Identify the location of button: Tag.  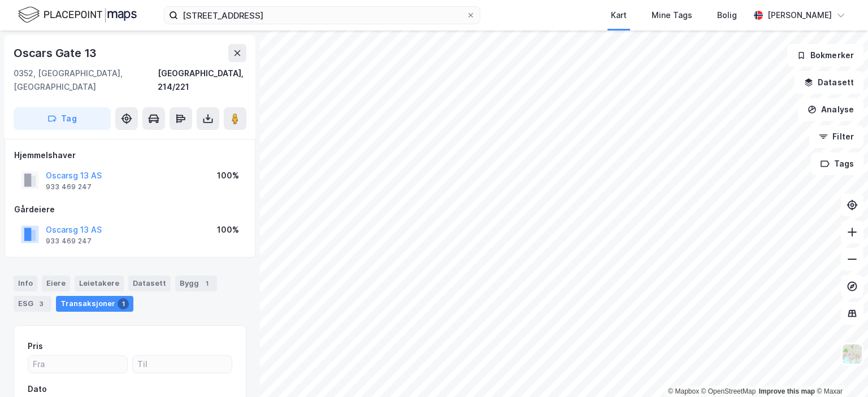
(62, 119).